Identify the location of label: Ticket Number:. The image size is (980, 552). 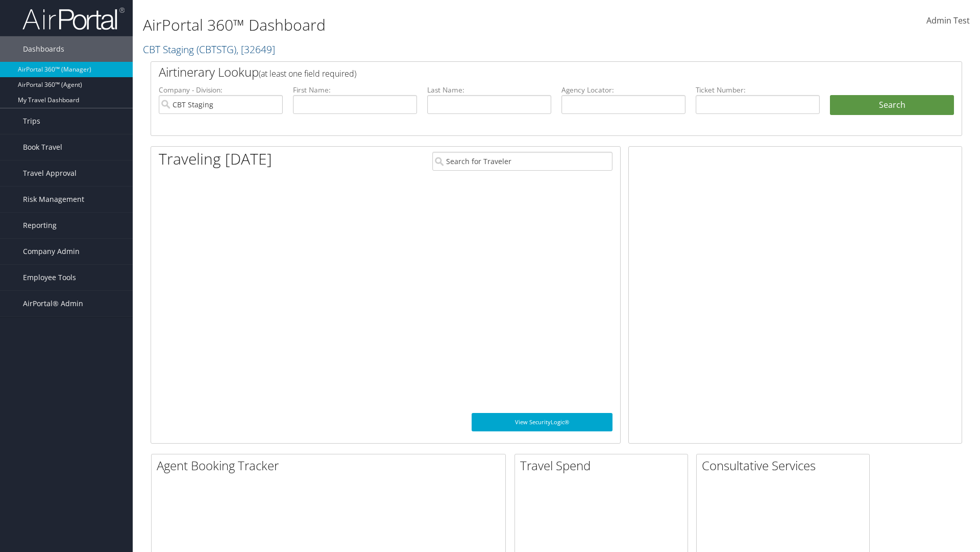
(758, 90).